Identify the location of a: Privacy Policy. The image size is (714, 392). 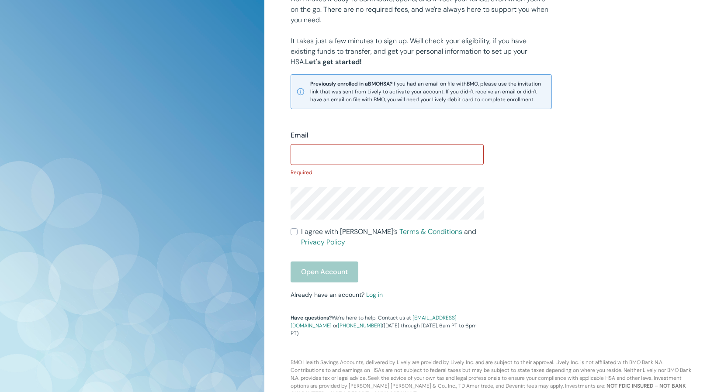
(323, 242).